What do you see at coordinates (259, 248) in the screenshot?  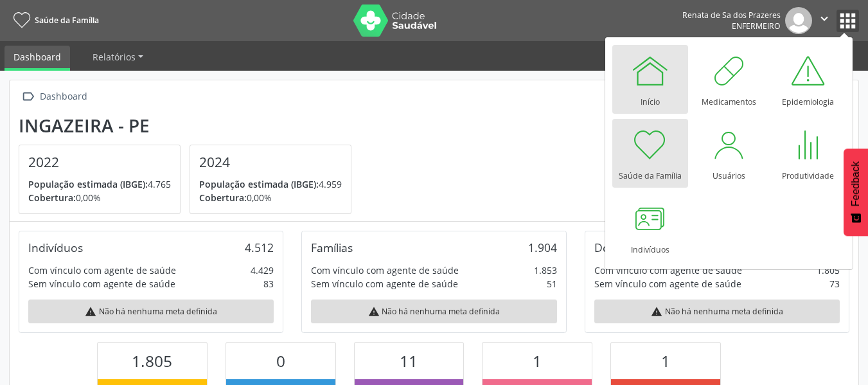 I see `div: 4.512` at bounding box center [259, 248].